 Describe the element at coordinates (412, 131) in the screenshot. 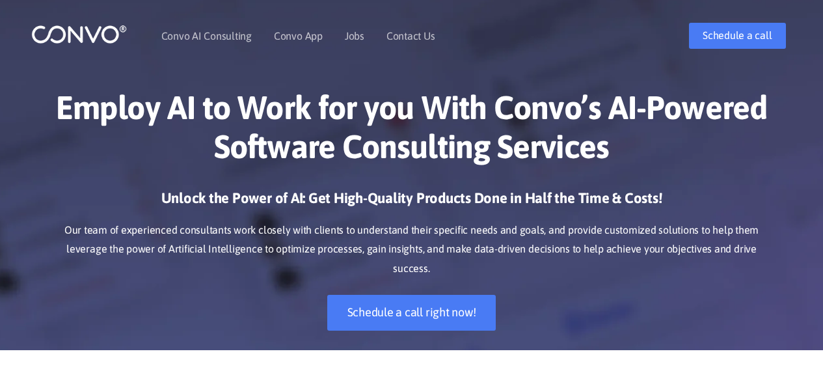

I see `h1: Employ AI to Work for you With Convo’s AI-Powered Software Consulting Services` at that location.